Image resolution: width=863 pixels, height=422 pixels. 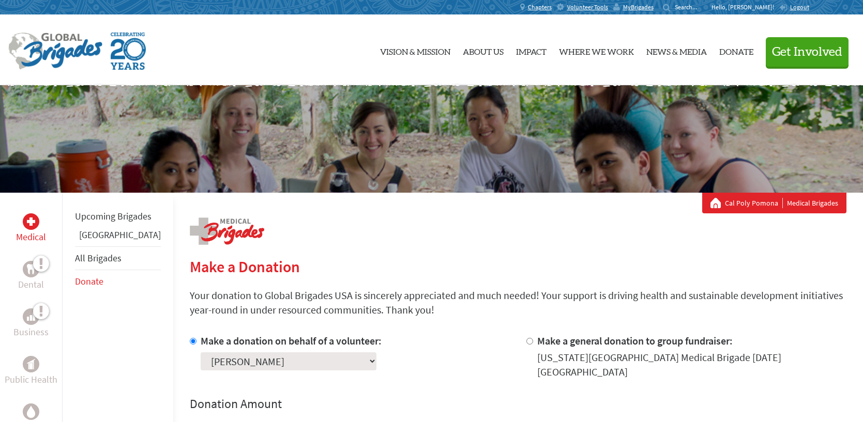 I want to click on p: Public Health, so click(x=31, y=380).